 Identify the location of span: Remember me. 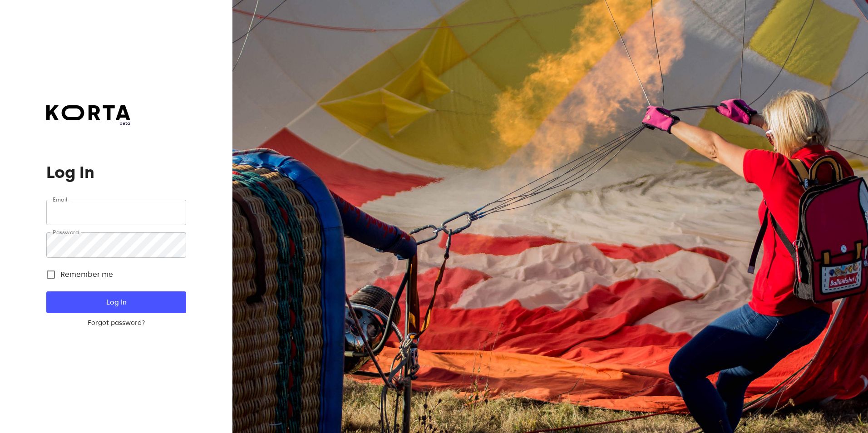
(86, 275).